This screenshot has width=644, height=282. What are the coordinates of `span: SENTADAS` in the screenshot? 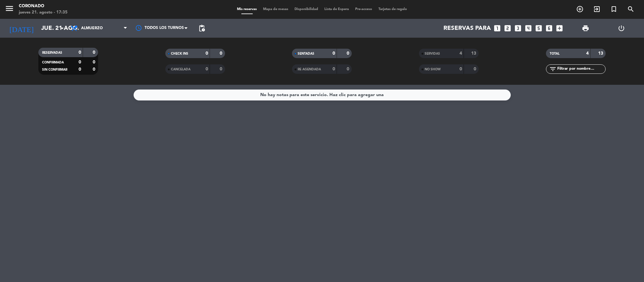 It's located at (306, 54).